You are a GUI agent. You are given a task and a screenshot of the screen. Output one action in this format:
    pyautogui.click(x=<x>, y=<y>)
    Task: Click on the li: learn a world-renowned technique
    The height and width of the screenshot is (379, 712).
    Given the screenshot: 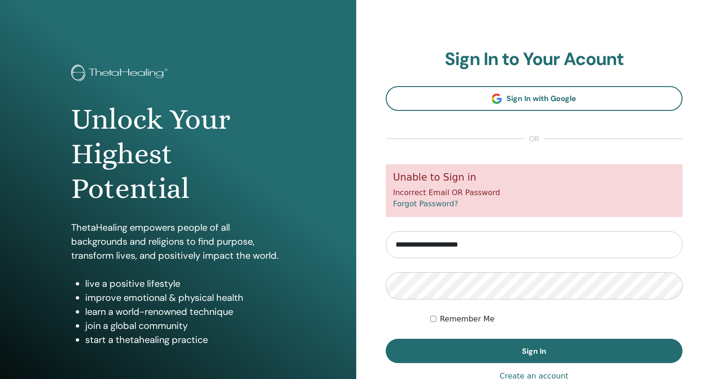 What is the action you would take?
    pyautogui.click(x=185, y=312)
    